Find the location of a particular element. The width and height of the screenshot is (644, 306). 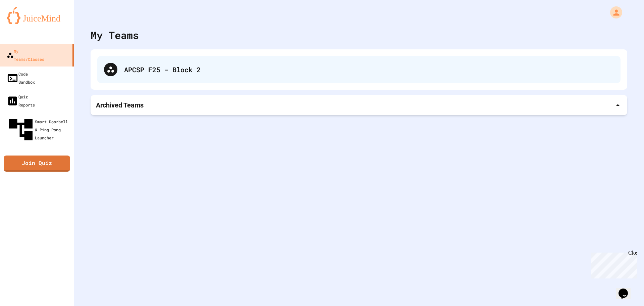

div: Code Sandbox is located at coordinates (21, 78).